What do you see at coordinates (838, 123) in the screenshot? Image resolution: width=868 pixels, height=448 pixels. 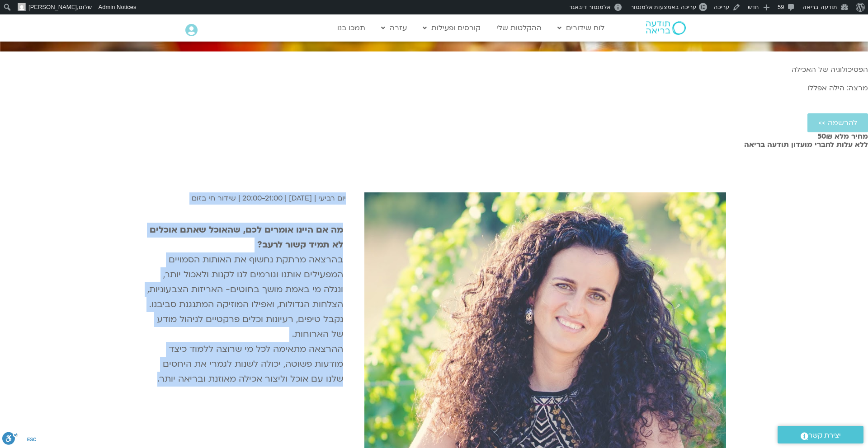 I see `a: להרשמה >>` at bounding box center [838, 123].